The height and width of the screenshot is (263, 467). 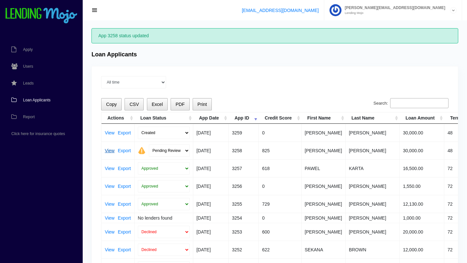 What do you see at coordinates (28, 50) in the screenshot?
I see `span: Apply` at bounding box center [28, 50].